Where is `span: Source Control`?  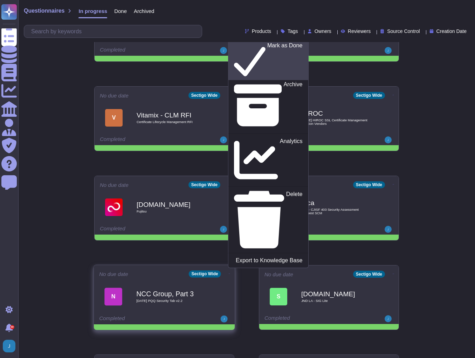
span: Source Control is located at coordinates (404, 31).